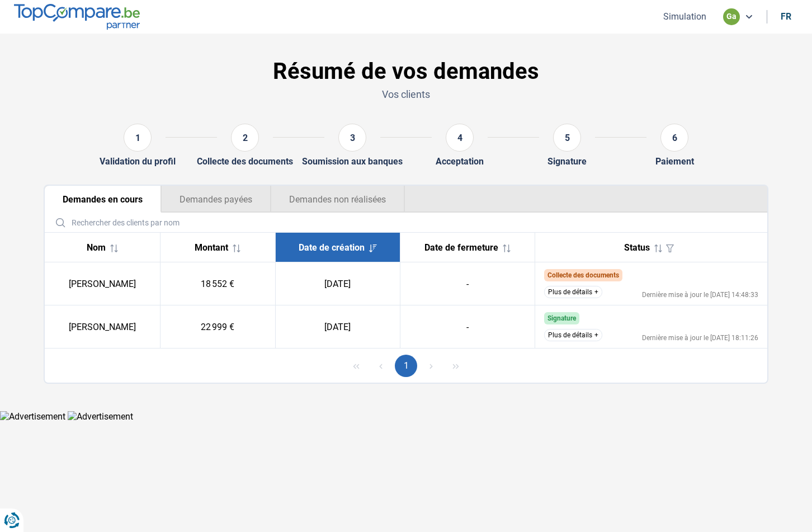 This screenshot has width=812, height=532. I want to click on div: Soumission aux banques, so click(352, 161).